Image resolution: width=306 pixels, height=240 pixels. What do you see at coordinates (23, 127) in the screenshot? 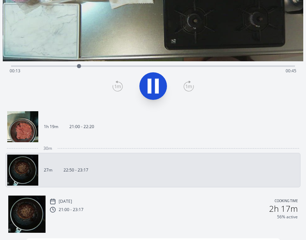
I see `img: 250925120105_thumb.jpeg` at bounding box center [23, 127].